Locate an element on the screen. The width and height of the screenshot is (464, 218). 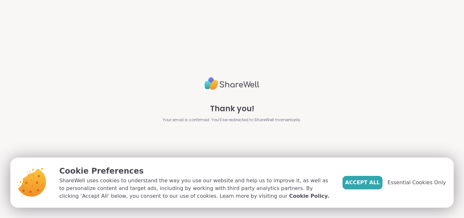
p: ShareWell uses cookies to understand the way you use our website and help us to improve it, as we... is located at coordinates (196, 189).